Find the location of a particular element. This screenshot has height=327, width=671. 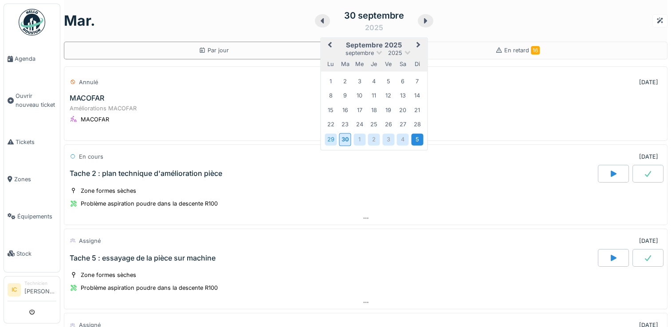

div: Choose mercredi 24 septembre 2025 is located at coordinates (359, 124).